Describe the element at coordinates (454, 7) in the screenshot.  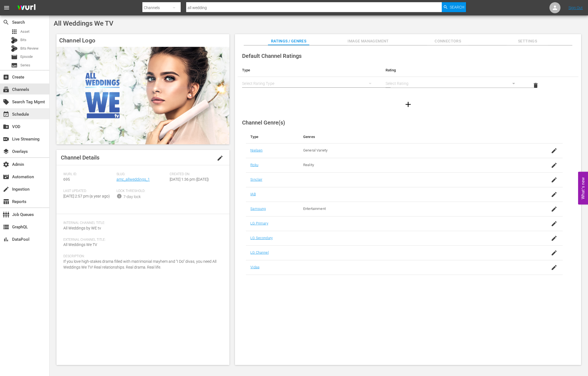
I see `button: Search` at that location.